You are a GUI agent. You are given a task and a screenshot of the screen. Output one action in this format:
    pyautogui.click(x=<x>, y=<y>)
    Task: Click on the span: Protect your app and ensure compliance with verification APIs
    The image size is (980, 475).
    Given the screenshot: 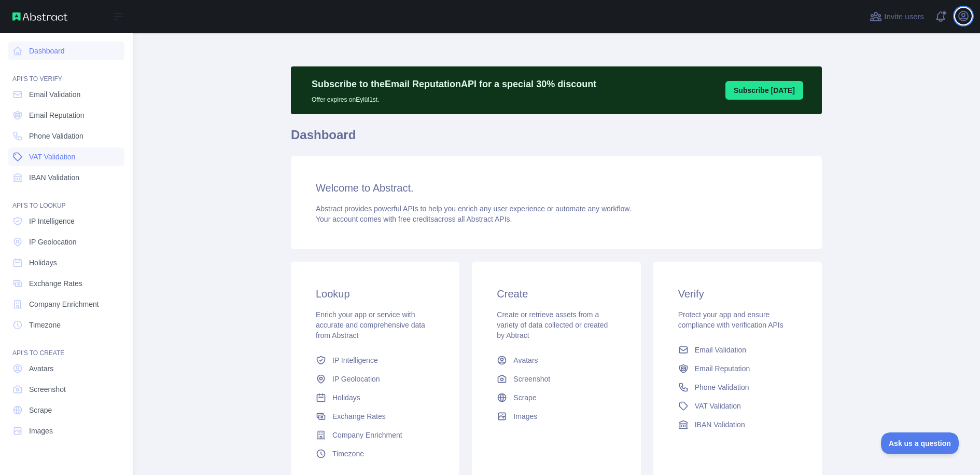 What is the action you would take?
    pyautogui.click(x=730, y=320)
    